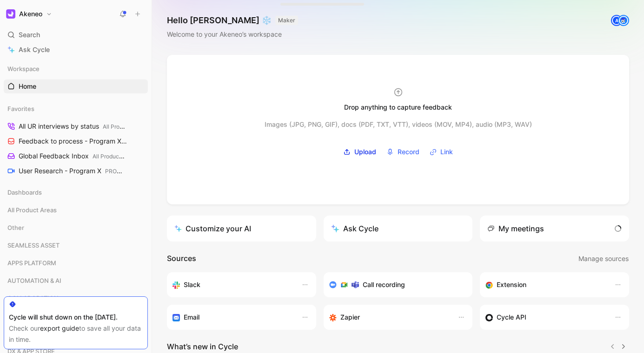  Describe the element at coordinates (399, 107) in the screenshot. I see `div: Drop anything to capture feedback` at that location.